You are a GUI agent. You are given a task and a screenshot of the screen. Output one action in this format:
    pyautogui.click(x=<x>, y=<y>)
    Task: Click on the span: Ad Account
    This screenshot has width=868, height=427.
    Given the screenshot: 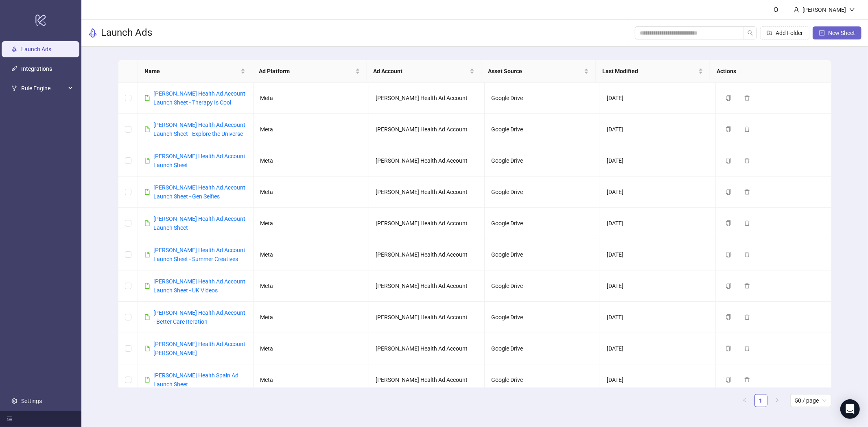 What is the action you would take?
    pyautogui.click(x=421, y=71)
    